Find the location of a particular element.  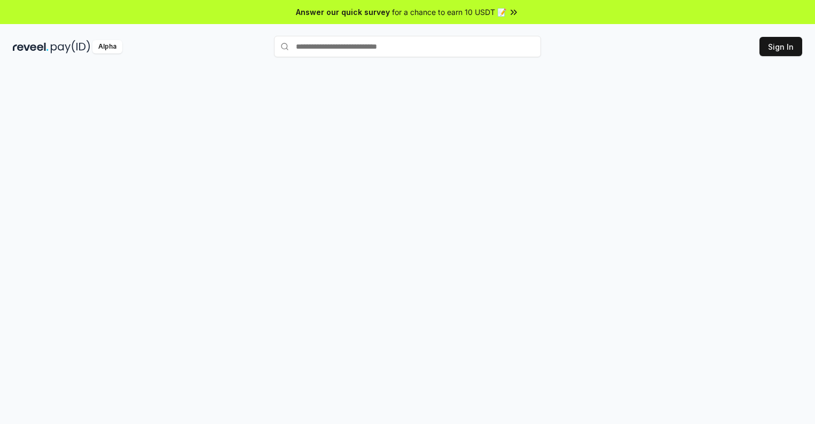

div: Alpha is located at coordinates (107, 46).